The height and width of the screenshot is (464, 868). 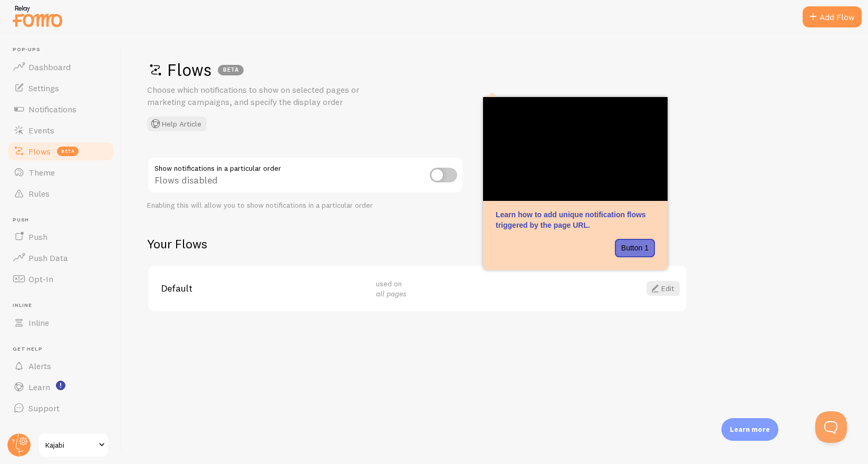 I want to click on span: Theme, so click(x=42, y=172).